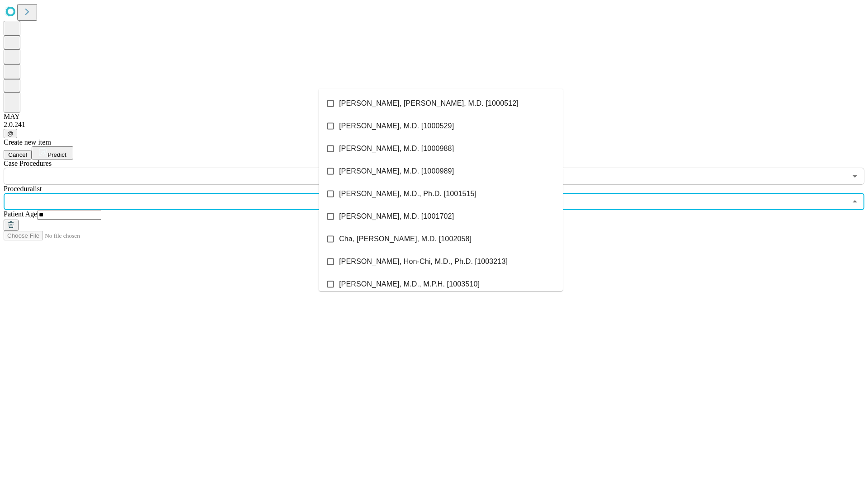 This screenshot has width=868, height=488. What do you see at coordinates (434, 125) in the screenshot?
I see `div: 2.0.241` at bounding box center [434, 125].